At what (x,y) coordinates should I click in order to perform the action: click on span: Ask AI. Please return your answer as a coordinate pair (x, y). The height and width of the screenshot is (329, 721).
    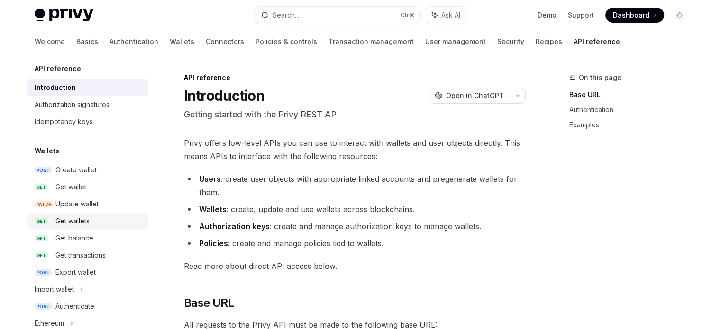
    Looking at the image, I should click on (451, 15).